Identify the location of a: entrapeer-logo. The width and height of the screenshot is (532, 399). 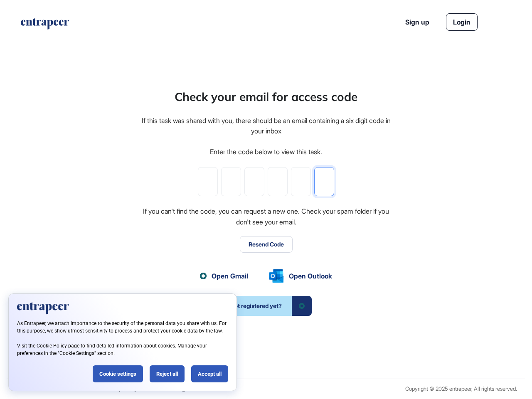
(45, 25).